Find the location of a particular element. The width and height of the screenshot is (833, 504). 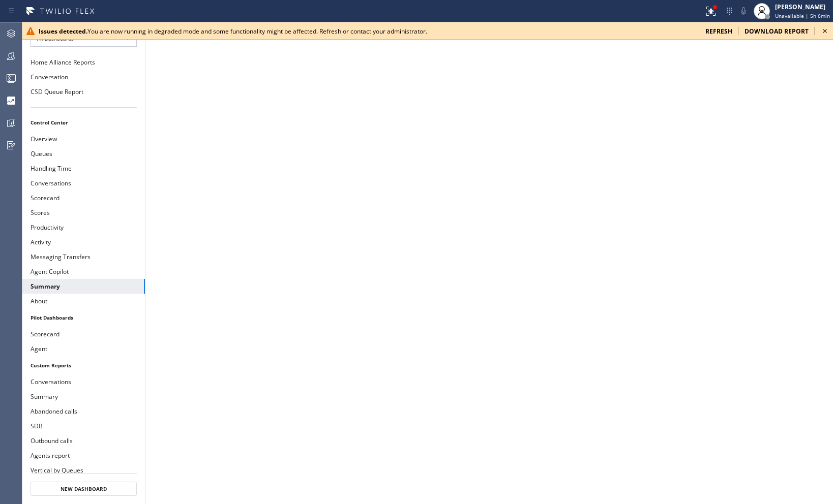

li: Control Center is located at coordinates (83, 122).